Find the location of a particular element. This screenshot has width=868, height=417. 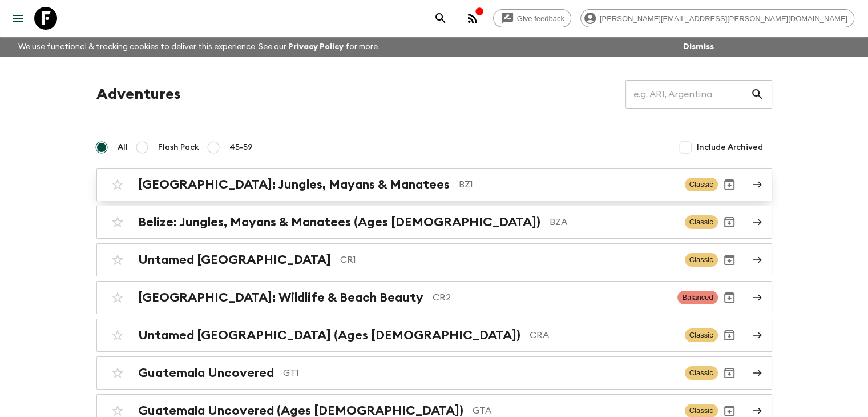

a: Guatemala UncoveredGT1ClassicArchive is located at coordinates (434, 373).